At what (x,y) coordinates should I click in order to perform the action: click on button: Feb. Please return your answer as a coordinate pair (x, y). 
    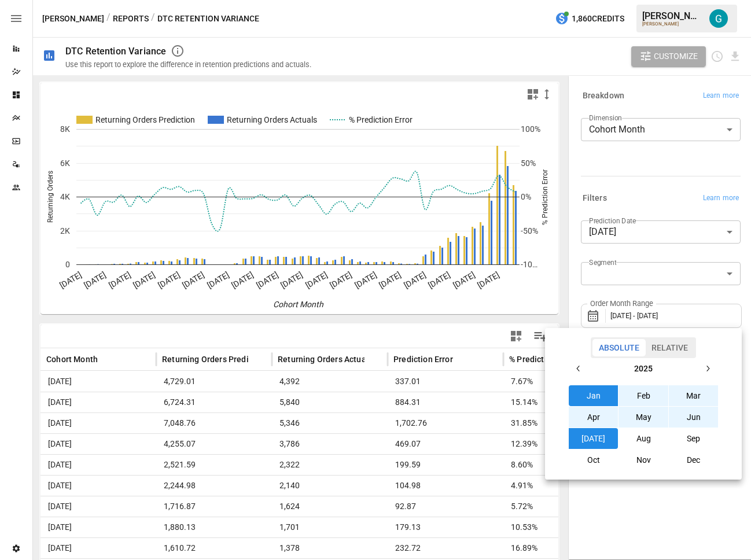
    Looking at the image, I should click on (643, 396).